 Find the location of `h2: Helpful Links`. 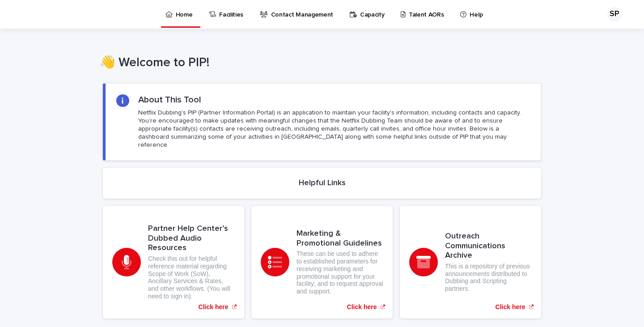

h2: Helpful Links is located at coordinates (322, 184).